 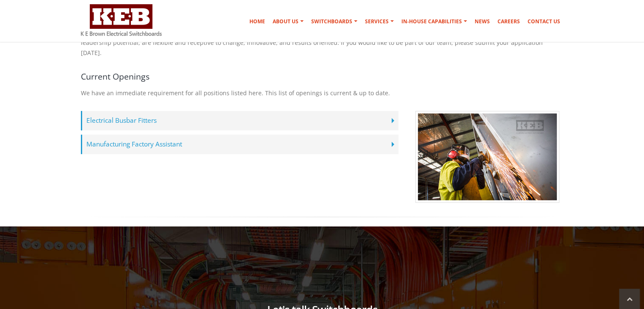 I want to click on h4: Current Openings, so click(x=322, y=76).